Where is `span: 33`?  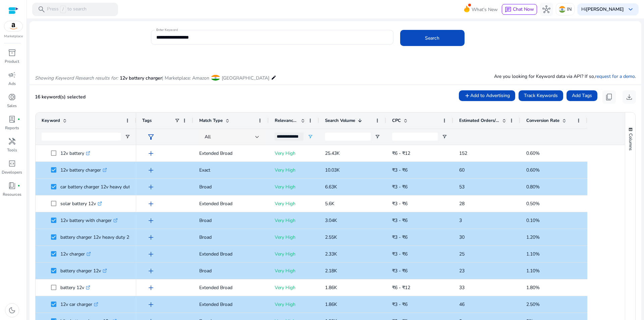 span: 33 is located at coordinates (462, 288).